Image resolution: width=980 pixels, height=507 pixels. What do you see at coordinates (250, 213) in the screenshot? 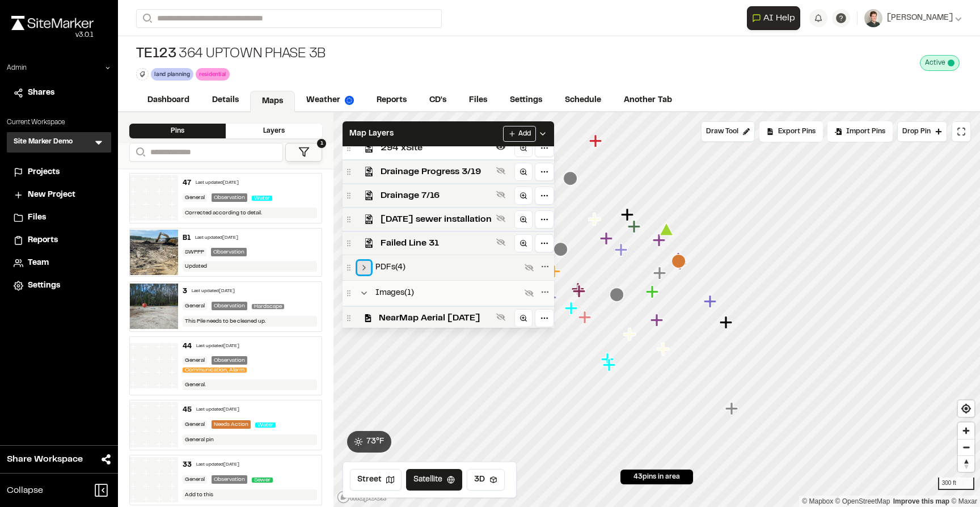
I see `div: Corrected according to detail.` at bounding box center [250, 213].